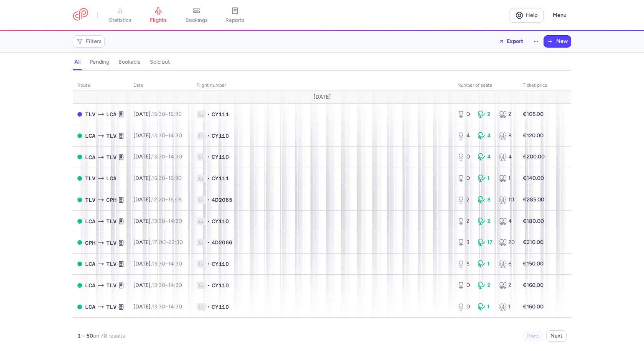 The width and height of the screenshot is (644, 351). I want to click on button: Prev., so click(533, 336).